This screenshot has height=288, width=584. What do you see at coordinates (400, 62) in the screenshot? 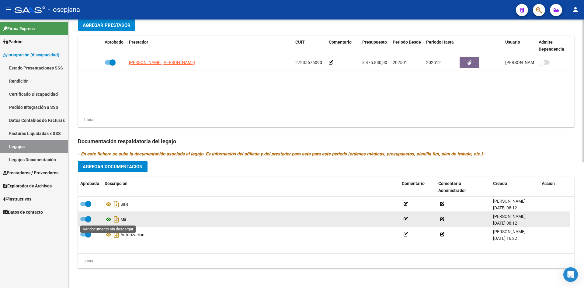
I see `span: 202501` at bounding box center [400, 62].